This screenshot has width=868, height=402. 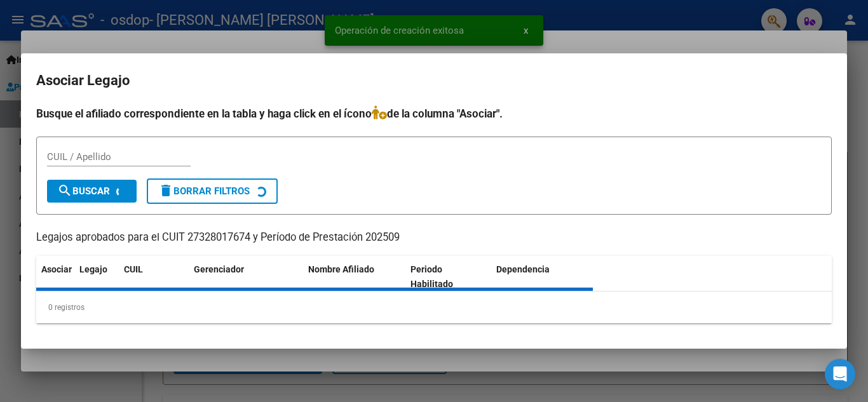 What do you see at coordinates (434, 114) in the screenshot?
I see `h4: Busque el afiliado correspondiente en la tabla y haga click en el ícono de la columna "Asociar".` at bounding box center [434, 114].